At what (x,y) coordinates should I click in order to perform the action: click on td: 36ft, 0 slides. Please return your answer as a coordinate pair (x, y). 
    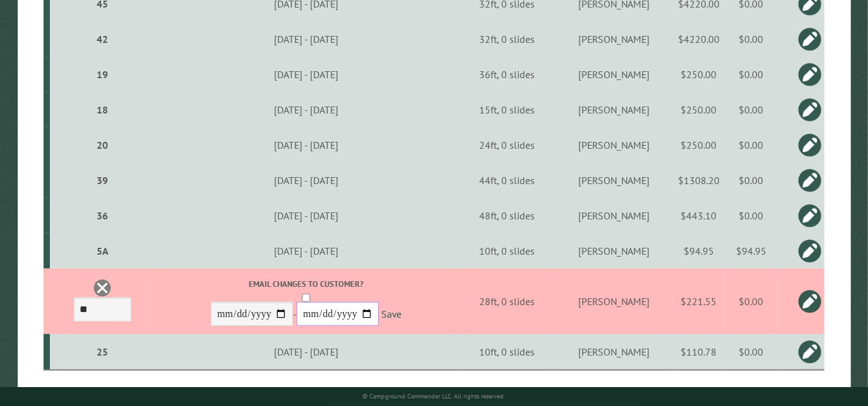
    Looking at the image, I should click on (507, 74).